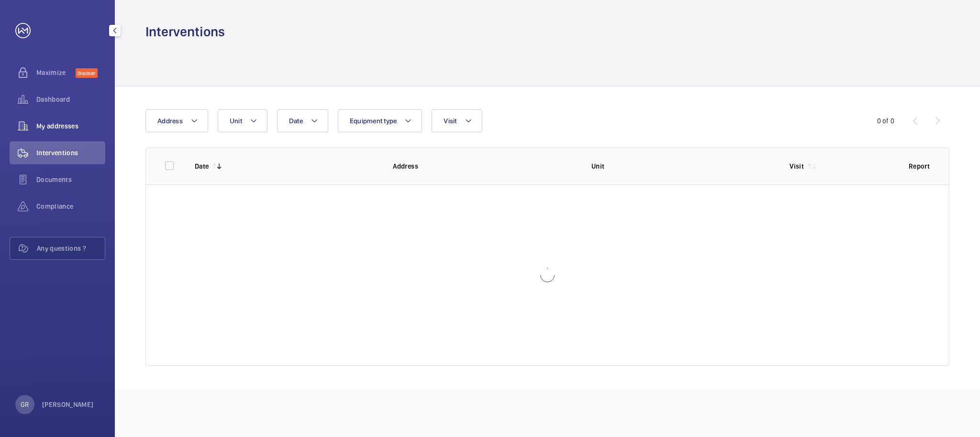  I want to click on span: Any questions ?, so click(71, 248).